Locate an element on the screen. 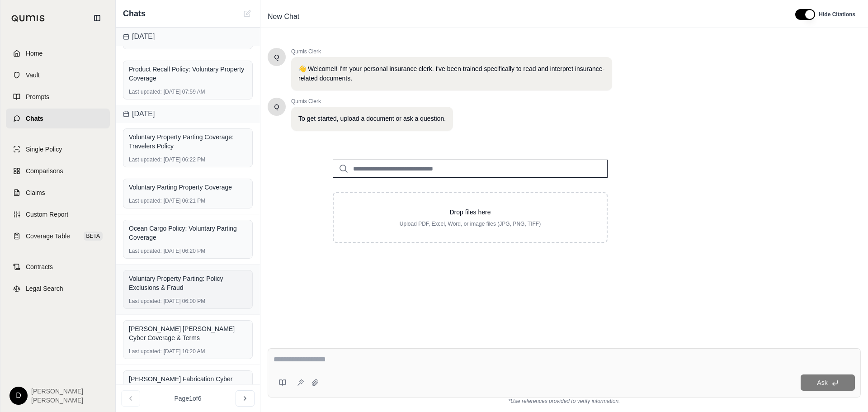 The height and width of the screenshot is (412, 868). div: D is located at coordinates (18, 396).